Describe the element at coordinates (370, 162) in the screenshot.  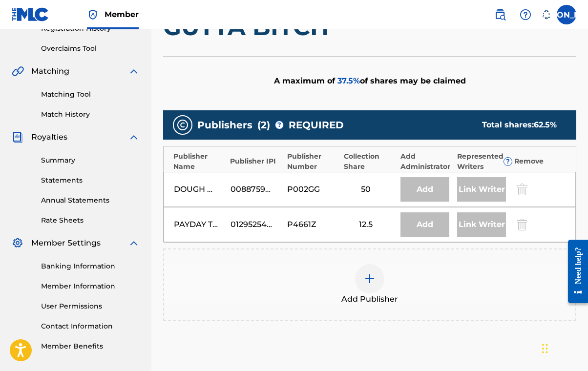
I see `div: Collection Share` at that location.